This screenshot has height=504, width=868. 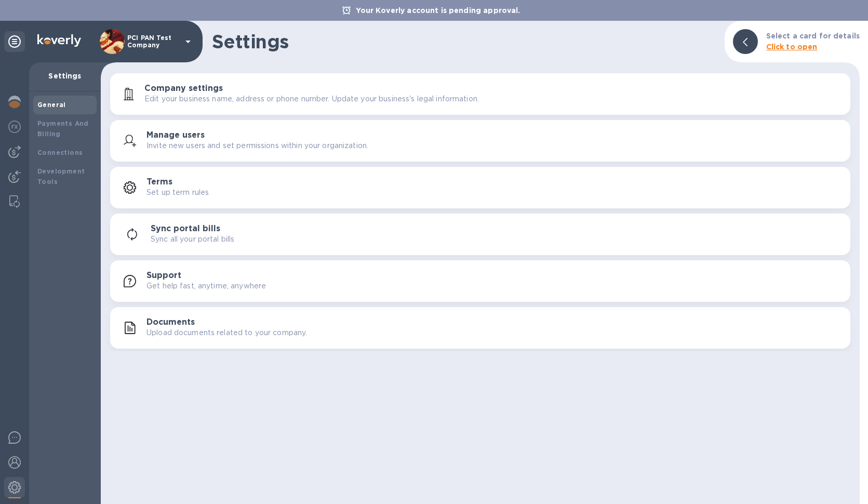 What do you see at coordinates (178, 192) in the screenshot?
I see `p: Set up term rules` at bounding box center [178, 192].